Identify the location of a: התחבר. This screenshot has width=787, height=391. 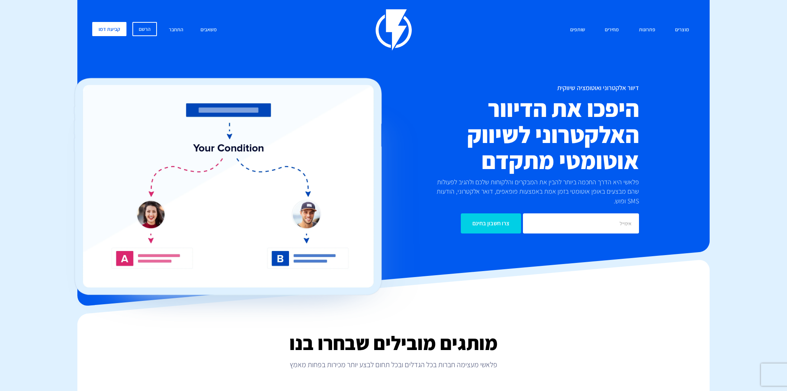
(176, 30).